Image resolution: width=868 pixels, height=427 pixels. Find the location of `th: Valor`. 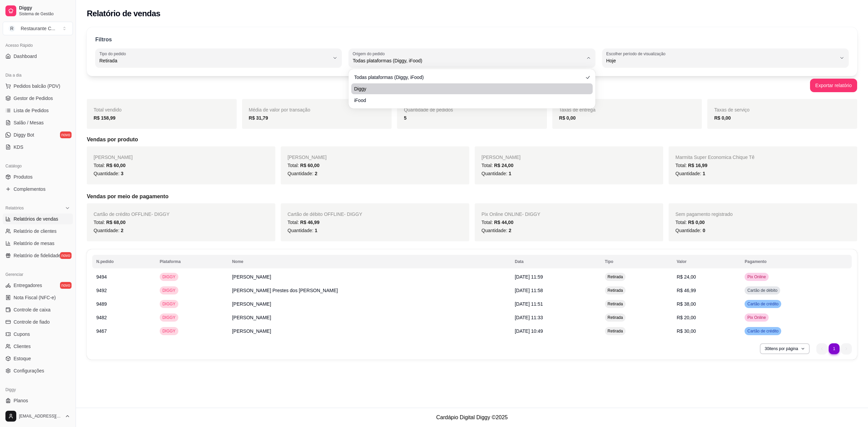

th: Valor is located at coordinates (707, 262).